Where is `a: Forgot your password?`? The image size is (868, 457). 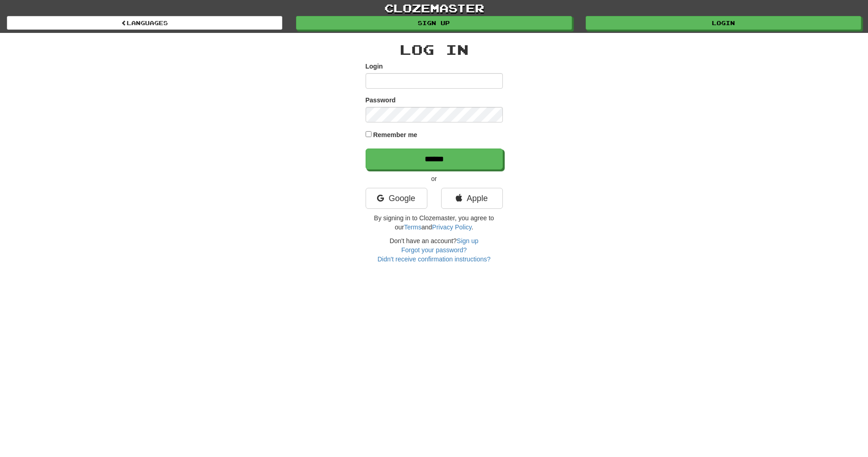
a: Forgot your password? is located at coordinates (434, 250).